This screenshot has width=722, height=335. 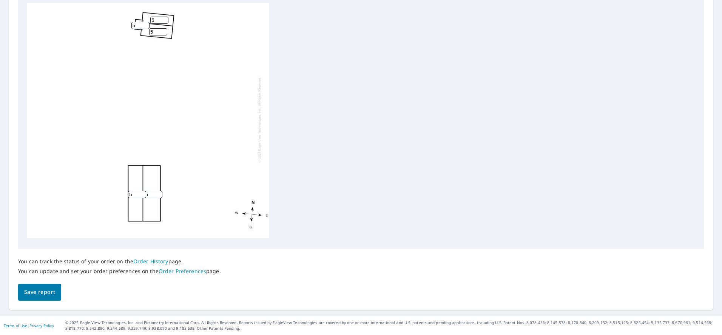 What do you see at coordinates (151, 261) in the screenshot?
I see `a: Order History` at bounding box center [151, 261].